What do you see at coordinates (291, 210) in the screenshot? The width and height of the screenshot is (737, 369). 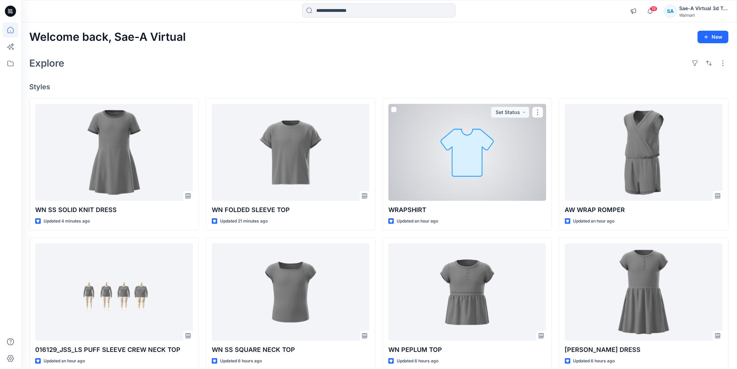 I see `p: WN FOLDED SLEEVE TOP` at bounding box center [291, 210].